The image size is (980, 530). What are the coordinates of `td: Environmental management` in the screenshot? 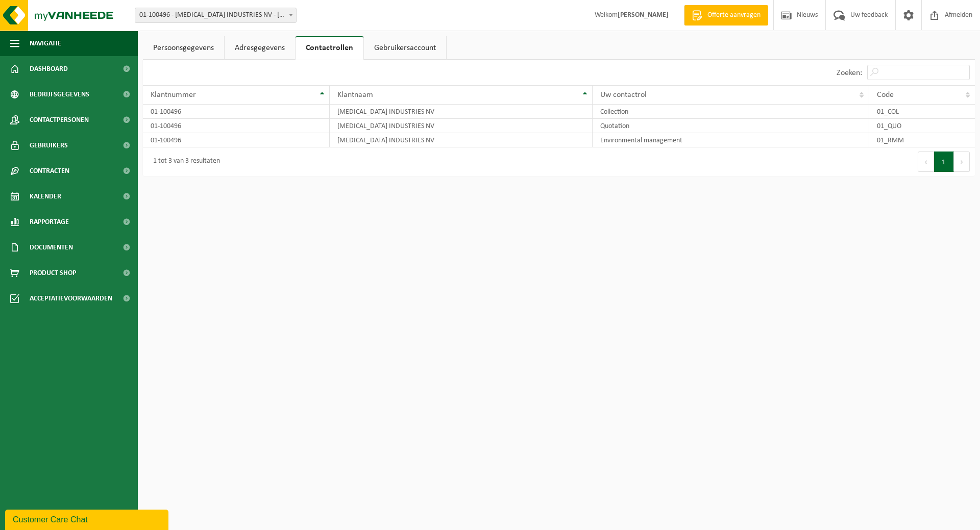 It's located at (730, 140).